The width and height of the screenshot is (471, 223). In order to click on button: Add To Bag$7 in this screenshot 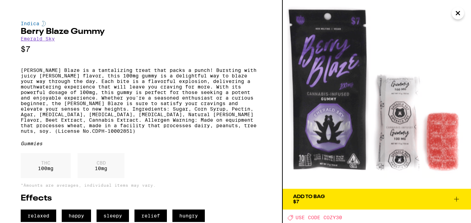, I will do `click(377, 199)`.